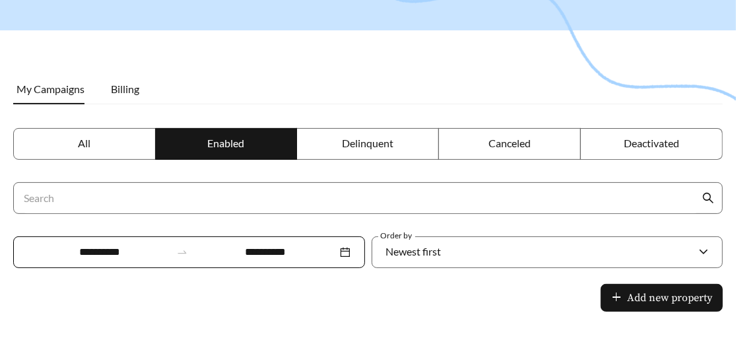  Describe the element at coordinates (670, 298) in the screenshot. I see `span: Add new property` at that location.